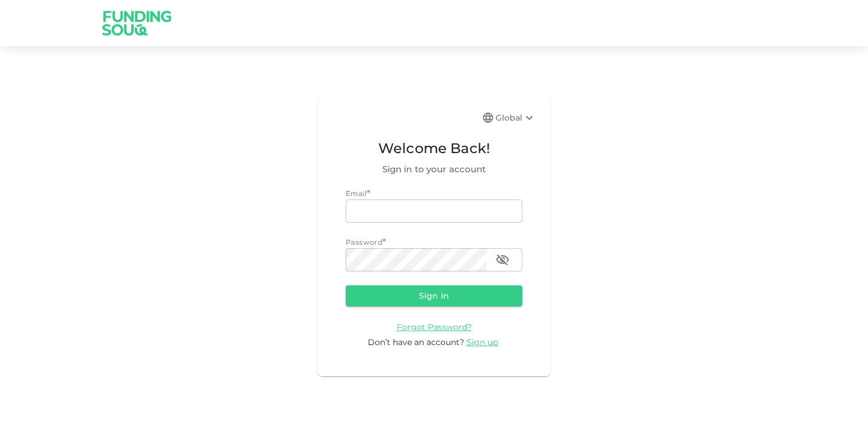 The image size is (868, 428). I want to click on span: Welcome Back!, so click(434, 149).